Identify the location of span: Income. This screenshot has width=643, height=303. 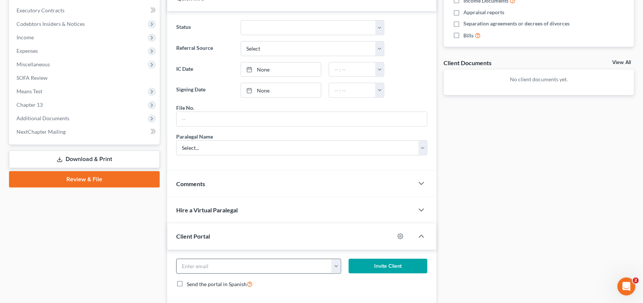
(25, 37).